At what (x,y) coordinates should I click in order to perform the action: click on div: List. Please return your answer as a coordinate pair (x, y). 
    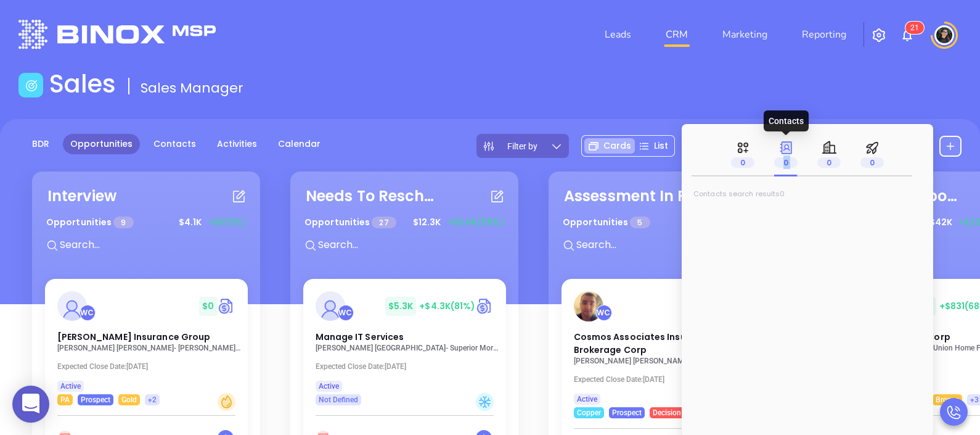
    Looking at the image, I should click on (654, 146).